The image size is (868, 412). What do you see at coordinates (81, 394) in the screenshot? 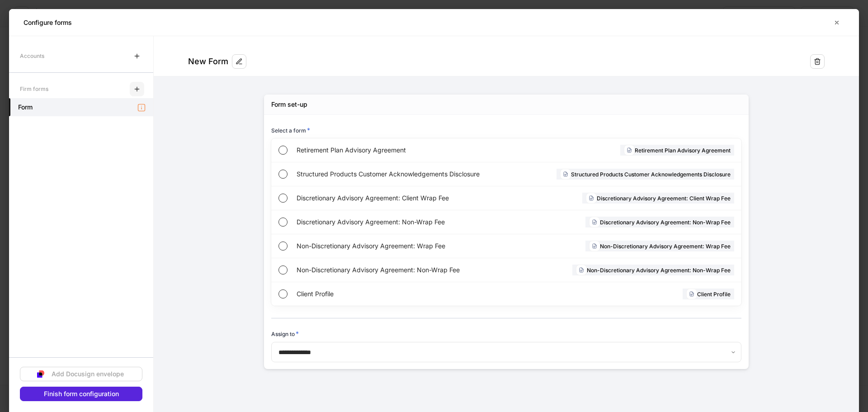
I see `div: Finish form configuration` at bounding box center [81, 394].